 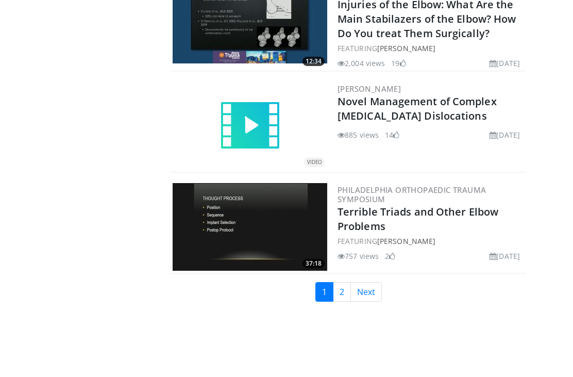 What do you see at coordinates (358, 134) in the screenshot?
I see `li: 885 views` at bounding box center [358, 134].